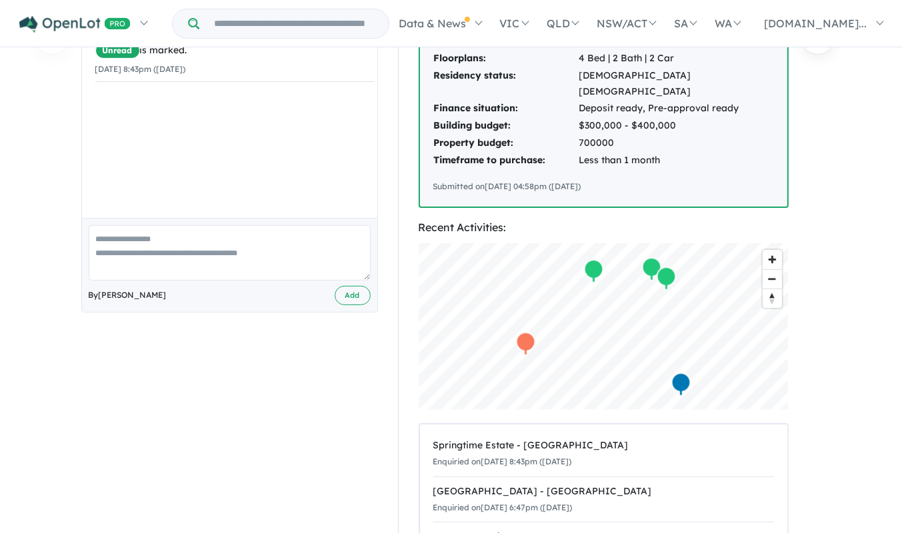  Describe the element at coordinates (772, 279) in the screenshot. I see `span: Zoom out` at that location.